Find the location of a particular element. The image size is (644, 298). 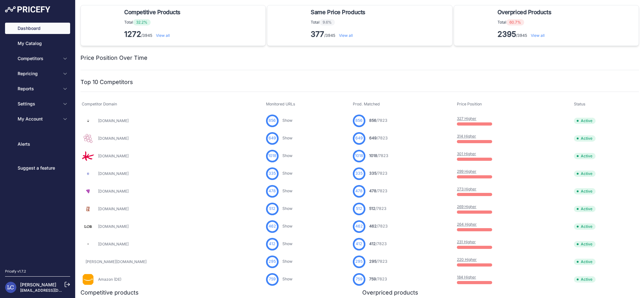

a: 1018/7823 is located at coordinates (378, 155).